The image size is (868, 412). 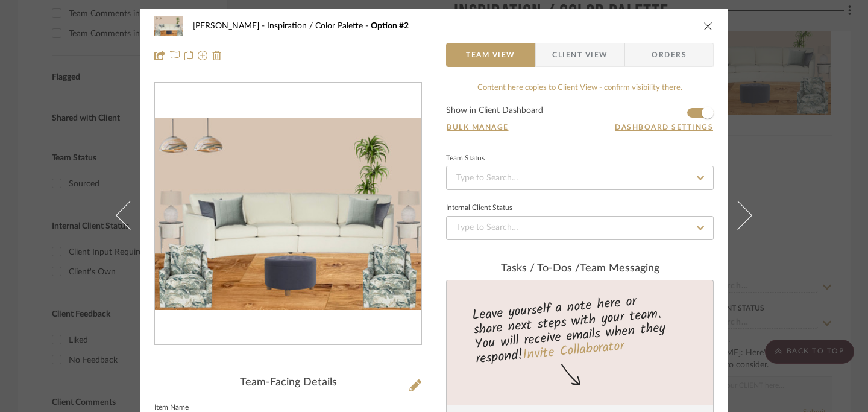 What do you see at coordinates (708, 26) in the screenshot?
I see `button: close` at bounding box center [708, 26].